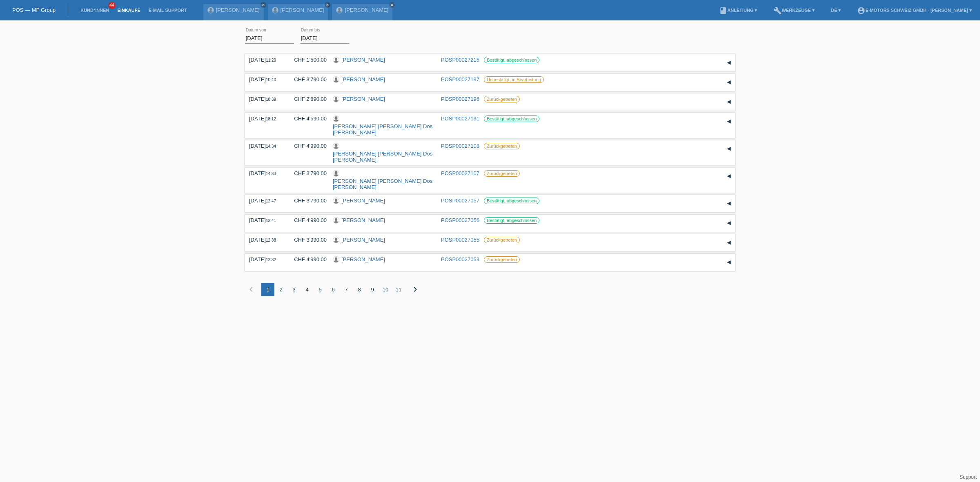  What do you see at coordinates (271, 259) in the screenshot?
I see `span: 12:32` at bounding box center [271, 259].